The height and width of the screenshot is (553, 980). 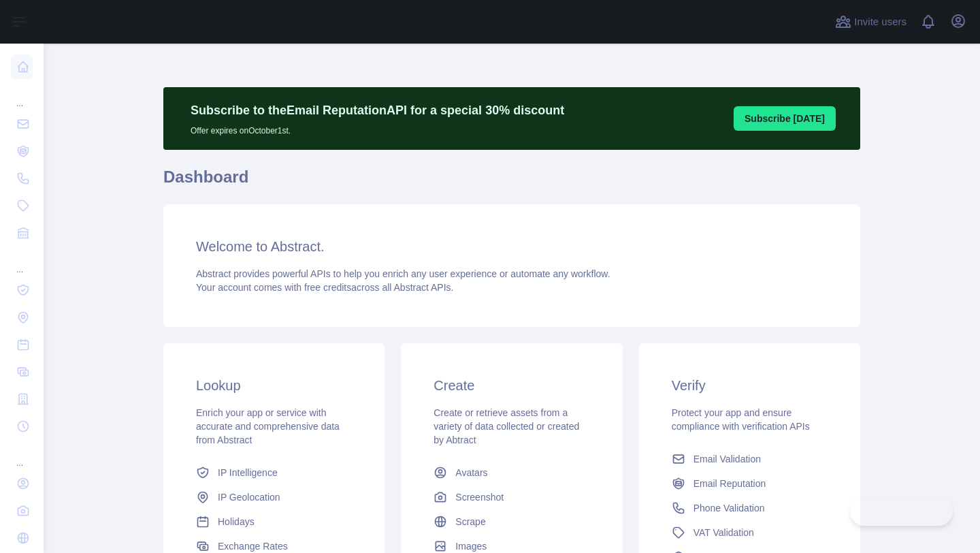 I want to click on span: Enrich your app or service with accurate and comprehensive data from Abstract, so click(x=267, y=426).